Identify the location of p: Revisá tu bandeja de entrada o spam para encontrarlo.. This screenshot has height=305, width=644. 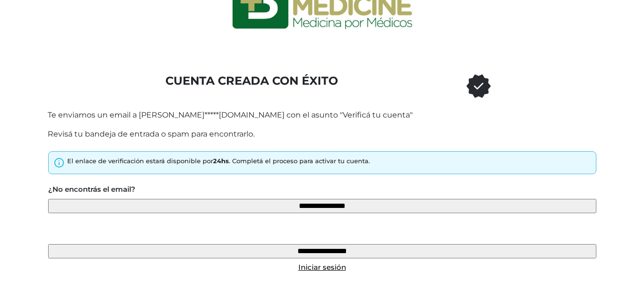
(322, 134).